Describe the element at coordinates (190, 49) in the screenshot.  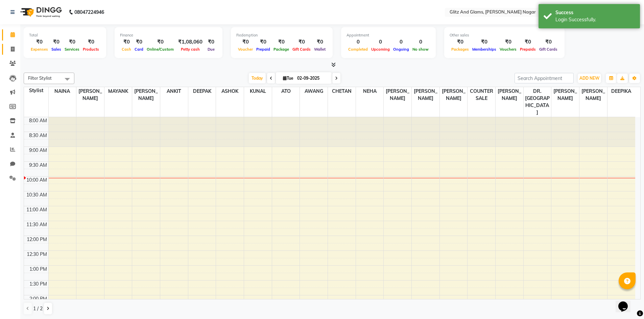
I see `span: Petty cash` at that location.